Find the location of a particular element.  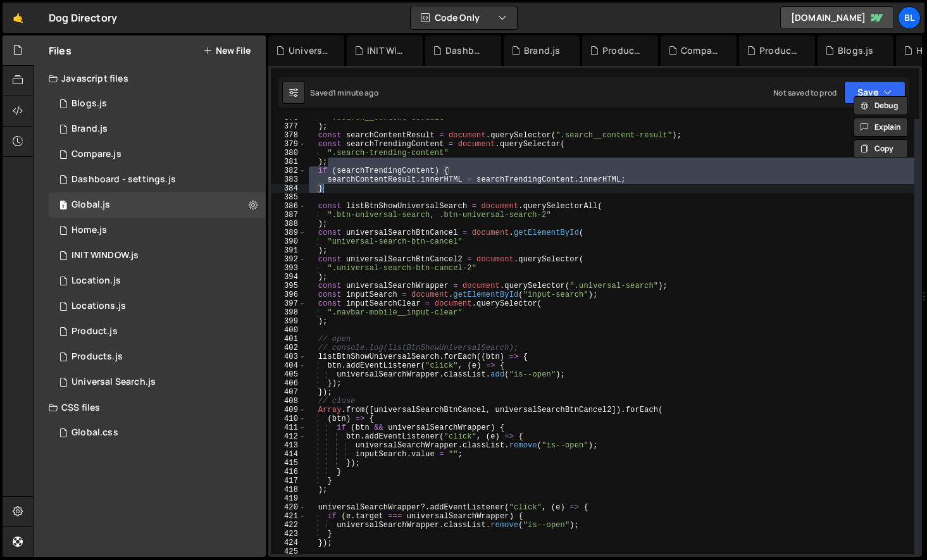

div: 377 is located at coordinates (289, 127).